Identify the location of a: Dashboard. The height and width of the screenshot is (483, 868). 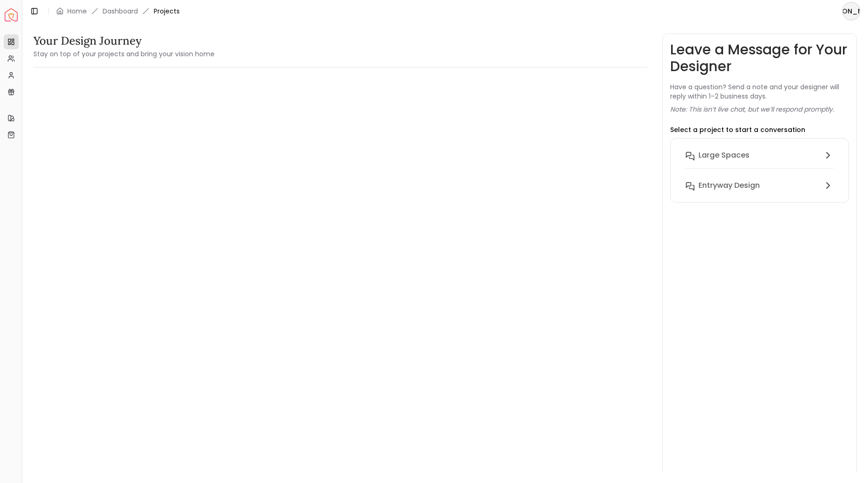
(121, 11).